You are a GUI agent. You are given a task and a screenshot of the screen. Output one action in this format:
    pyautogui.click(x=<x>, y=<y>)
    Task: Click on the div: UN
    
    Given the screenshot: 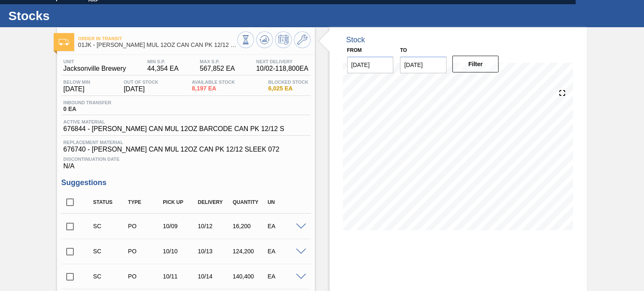 What is the action you would take?
    pyautogui.click(x=284, y=202)
    